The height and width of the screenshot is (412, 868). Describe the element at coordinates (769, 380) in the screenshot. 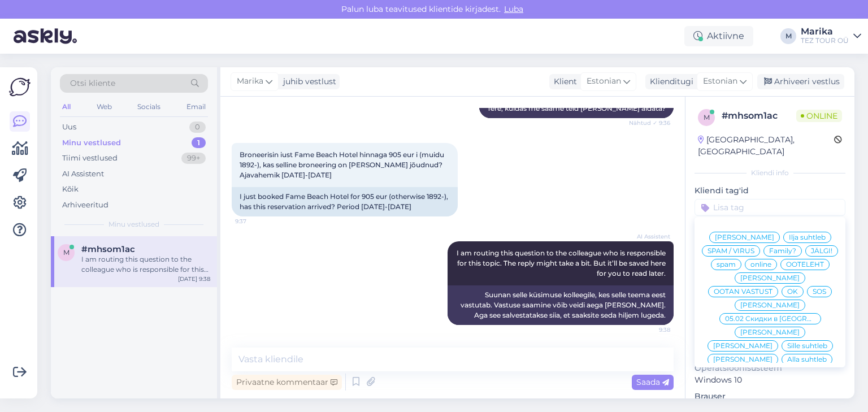

I see `p: Windows 10` at that location.